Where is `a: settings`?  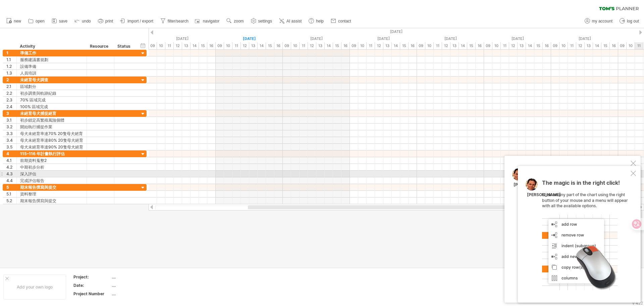 a: settings is located at coordinates (261, 21).